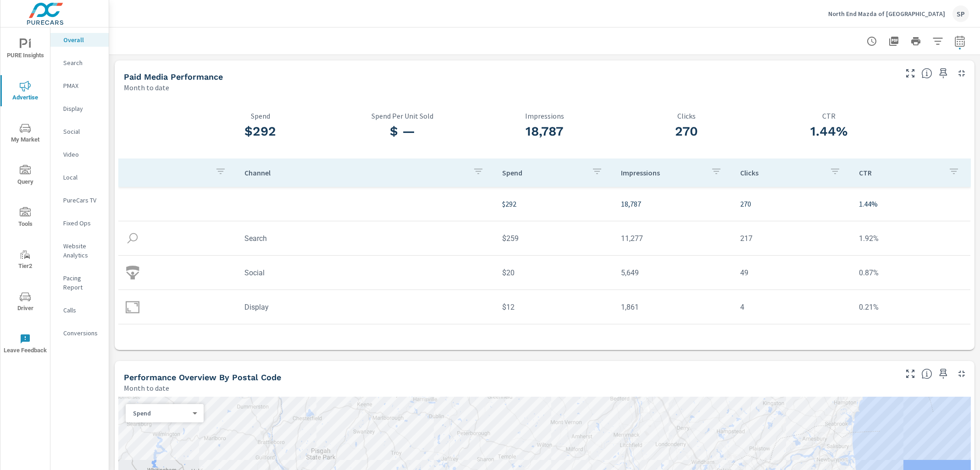  Describe the element at coordinates (79, 251) in the screenshot. I see `div: Website Analytics` at that location.